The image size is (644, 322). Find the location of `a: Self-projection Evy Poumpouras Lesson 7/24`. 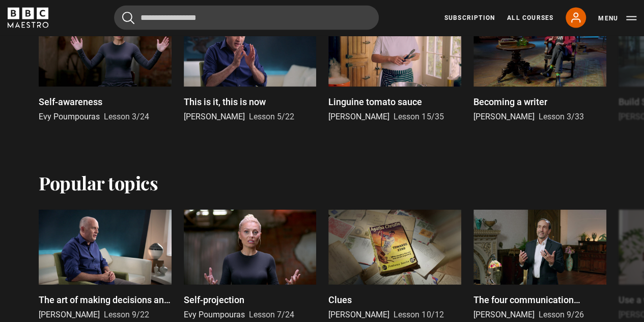

a: Self-projection Evy Poumpouras Lesson 7/24 is located at coordinates (250, 265).